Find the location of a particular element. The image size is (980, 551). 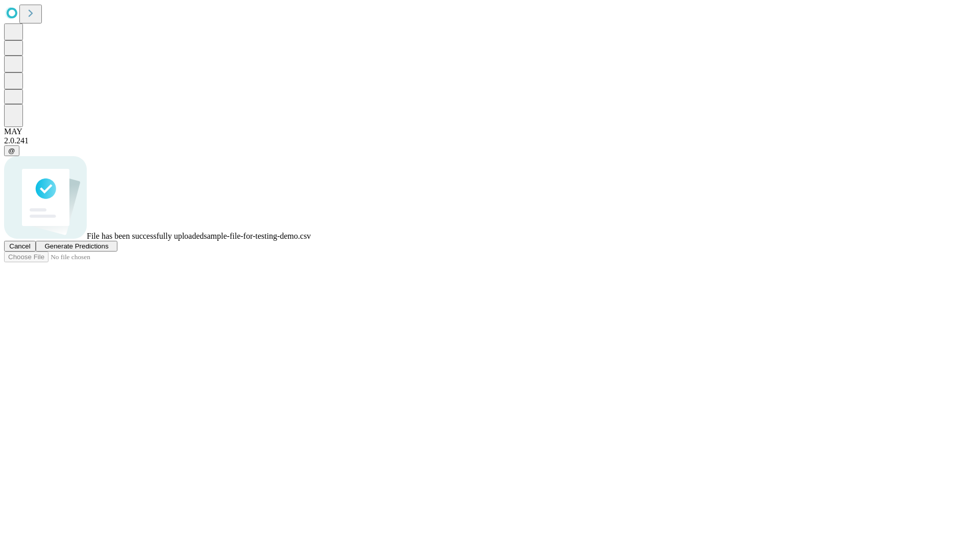

div: MAY is located at coordinates (490, 131).